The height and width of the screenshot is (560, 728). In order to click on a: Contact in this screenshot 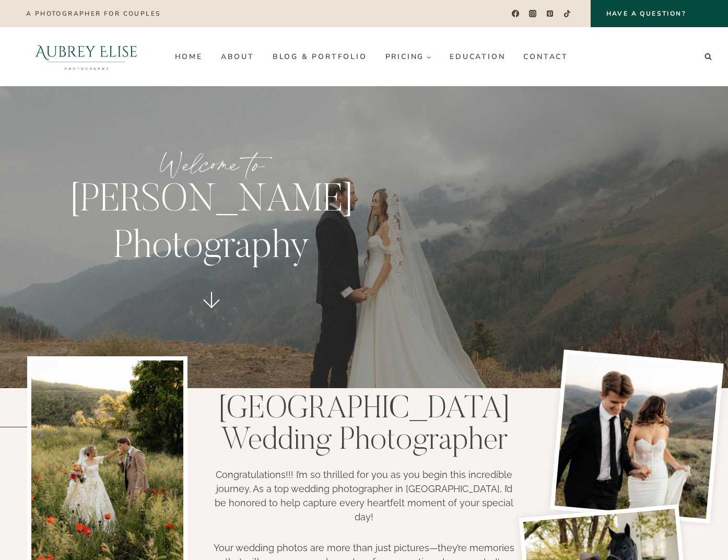, I will do `click(546, 57)`.